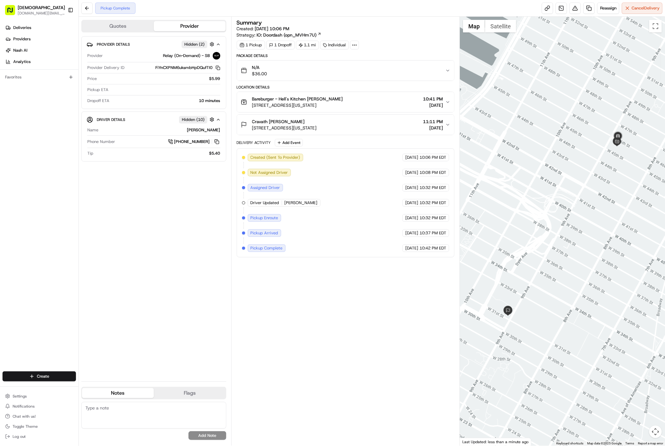 The height and width of the screenshot is (446, 665). Describe the element at coordinates (19, 437) in the screenshot. I see `span: Log out` at that location.